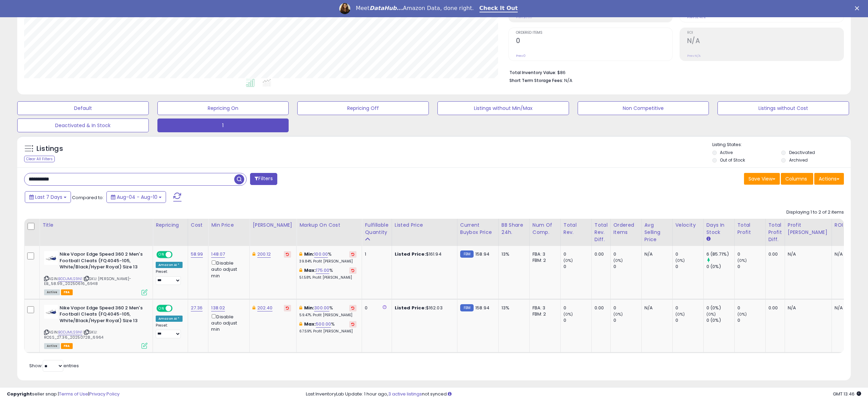 The image size is (868, 401). I want to click on div: Total Rev. Diff., so click(601, 233).